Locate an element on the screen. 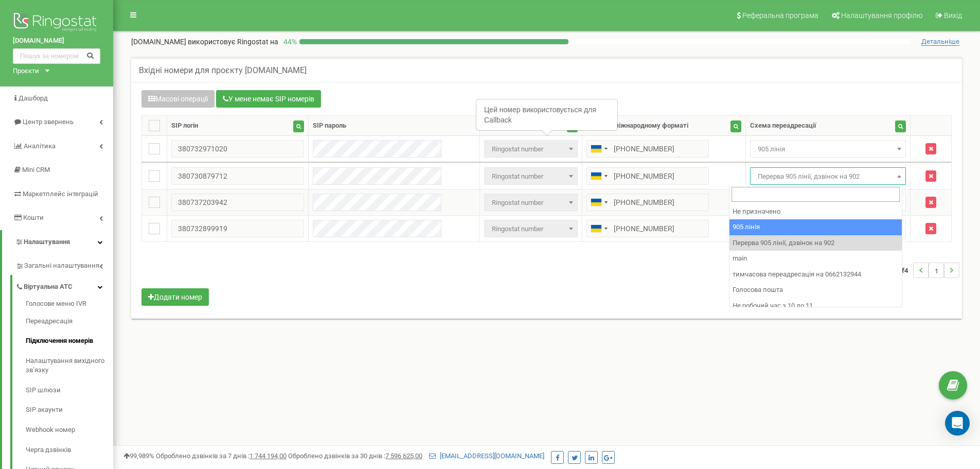 The height and width of the screenshot is (469, 980). div: SIP логін is located at coordinates (185, 125).